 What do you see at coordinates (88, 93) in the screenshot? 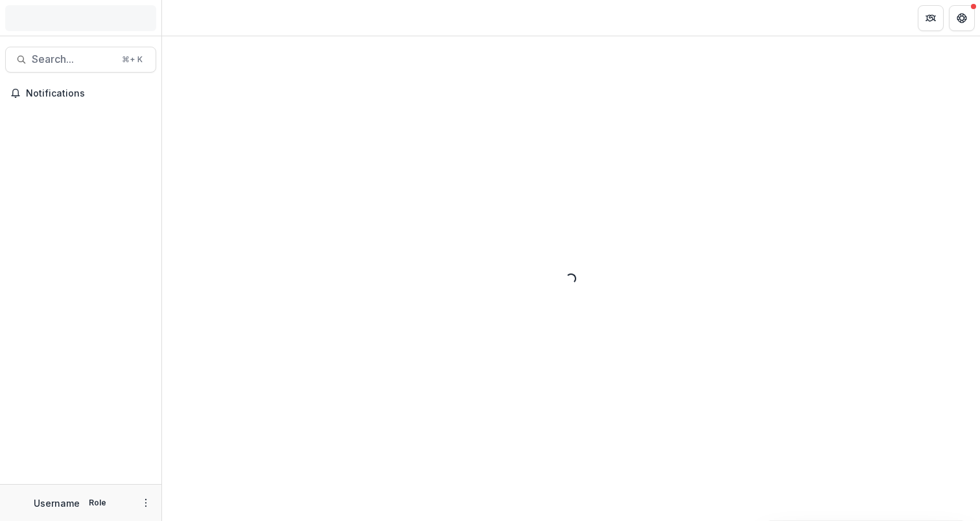
I see `span: Notifications` at bounding box center [88, 93].